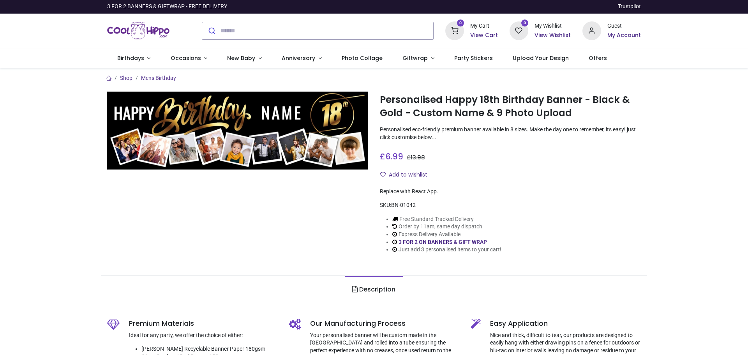 The width and height of the screenshot is (748, 355). What do you see at coordinates (473, 58) in the screenshot?
I see `span: Party Stickers` at bounding box center [473, 58].